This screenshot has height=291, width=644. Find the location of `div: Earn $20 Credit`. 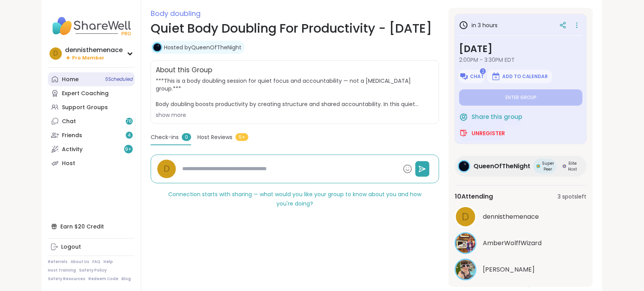

div: Earn $20 Credit is located at coordinates (91, 227).